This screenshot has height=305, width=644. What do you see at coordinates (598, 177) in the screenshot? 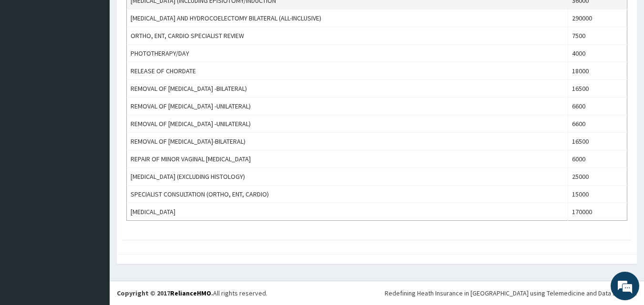
I see `td: 25000` at bounding box center [598, 177].